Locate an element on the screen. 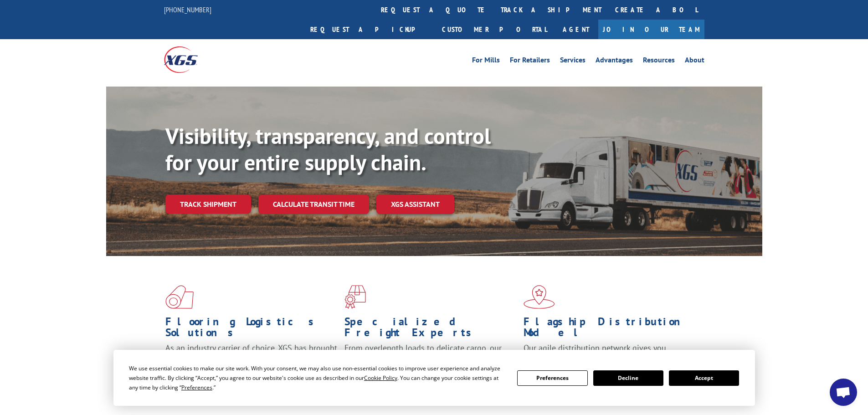  h1: Specialized Freight Experts is located at coordinates (431, 329).